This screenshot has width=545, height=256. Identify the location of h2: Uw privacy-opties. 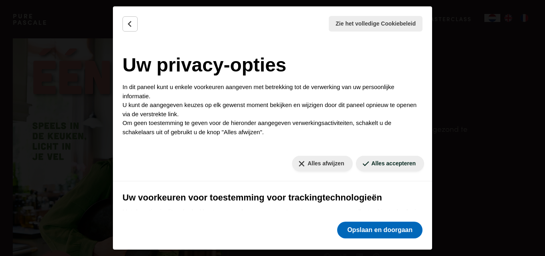
(272, 65).